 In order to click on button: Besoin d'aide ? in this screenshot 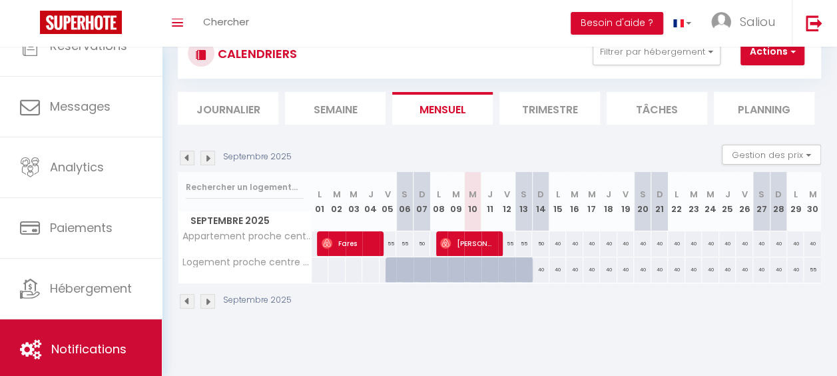, I will do `click(617, 23)`.